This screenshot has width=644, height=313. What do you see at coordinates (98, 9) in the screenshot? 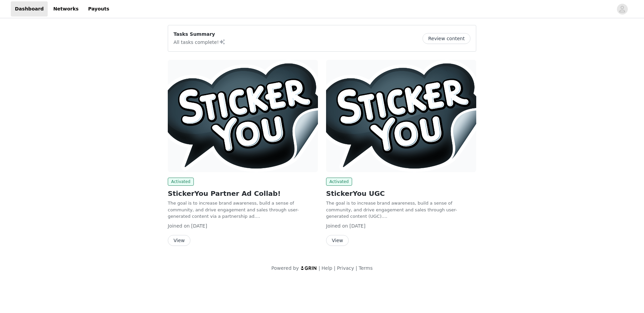
I see `a: Payouts` at bounding box center [98, 9].